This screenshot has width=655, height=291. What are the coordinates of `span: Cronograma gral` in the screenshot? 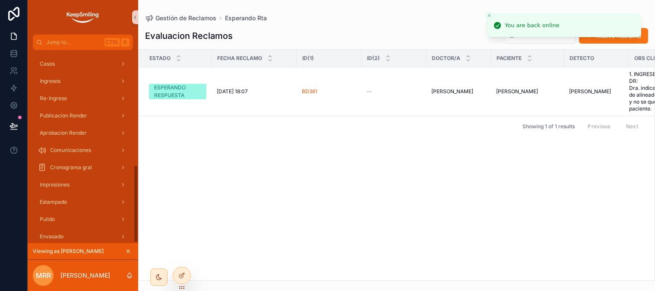 It's located at (71, 168).